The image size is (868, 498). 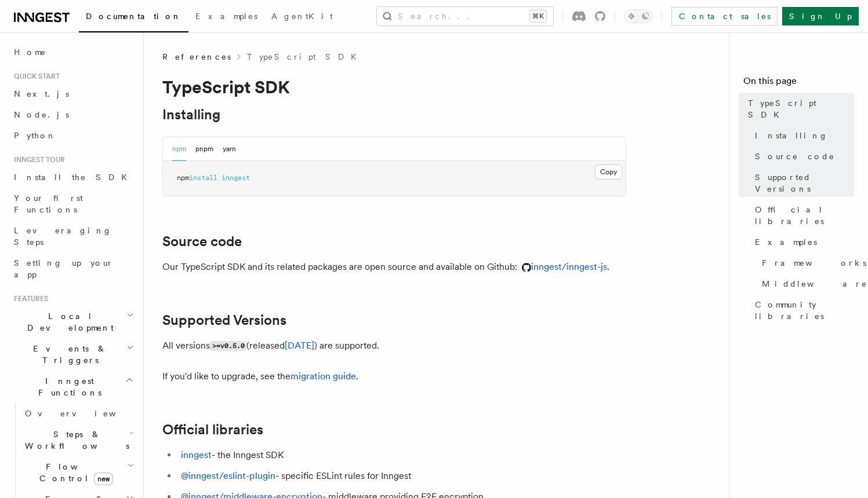 I want to click on a: migration guide, so click(x=323, y=376).